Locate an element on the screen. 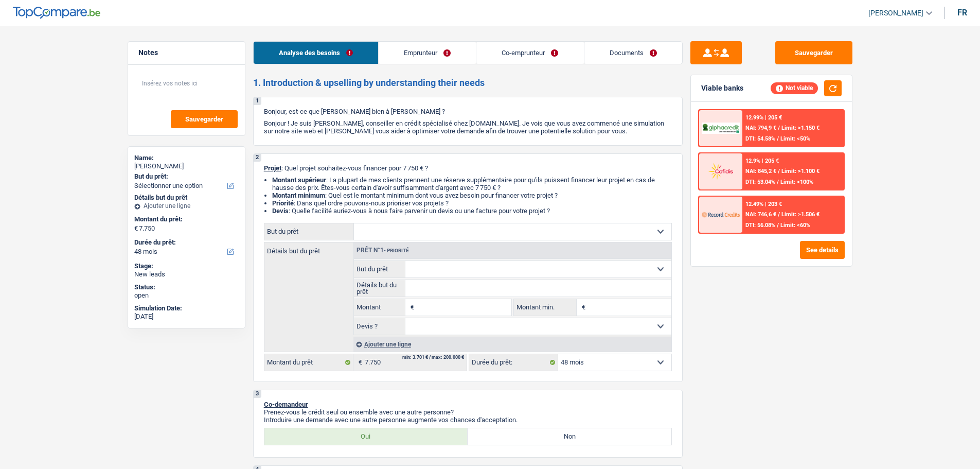 Image resolution: width=980 pixels, height=469 pixels. h5: Notes is located at coordinates (186, 52).